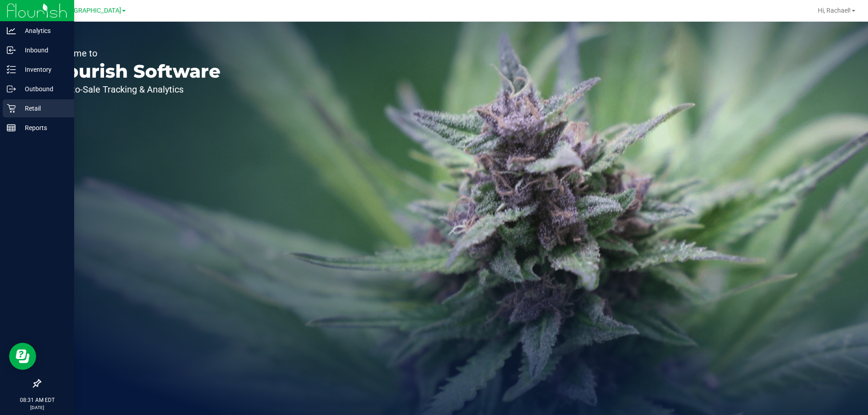  Describe the element at coordinates (11, 50) in the screenshot. I see `inline-svg: Inbound` at that location.